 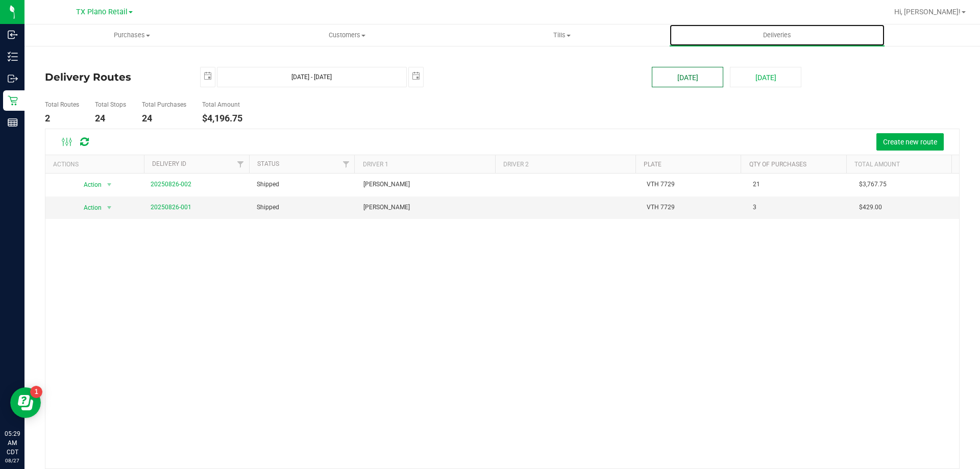 I want to click on h5: Total Amount, so click(x=222, y=105).